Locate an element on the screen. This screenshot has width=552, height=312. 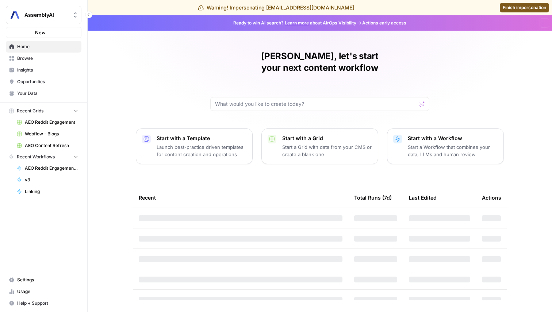
a: Insights is located at coordinates (43, 70).